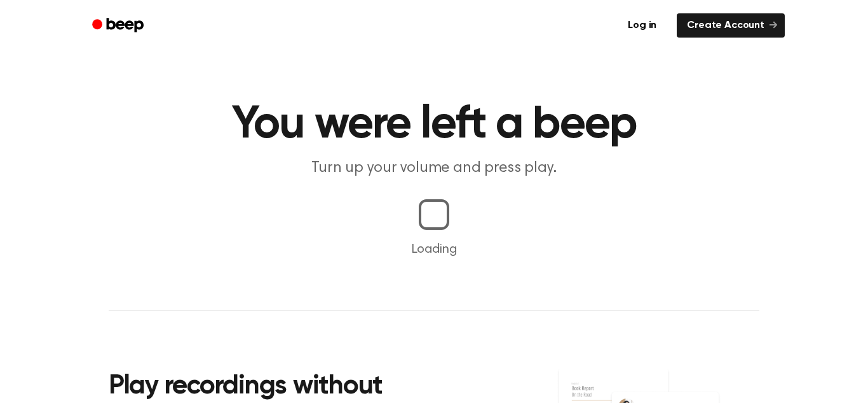  What do you see at coordinates (434, 125) in the screenshot?
I see `h1: You were left a beep` at bounding box center [434, 125].